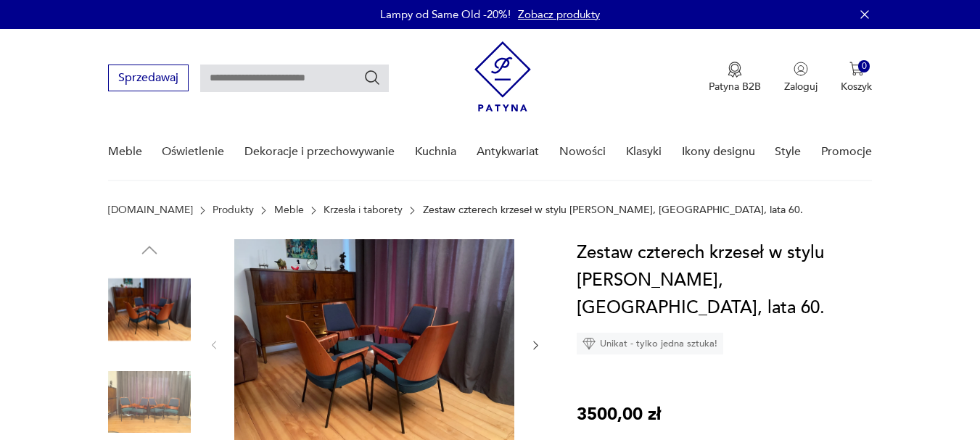 This screenshot has height=440, width=980. Describe the element at coordinates (558, 14) in the screenshot. I see `a: Zobacz produkty` at that location.